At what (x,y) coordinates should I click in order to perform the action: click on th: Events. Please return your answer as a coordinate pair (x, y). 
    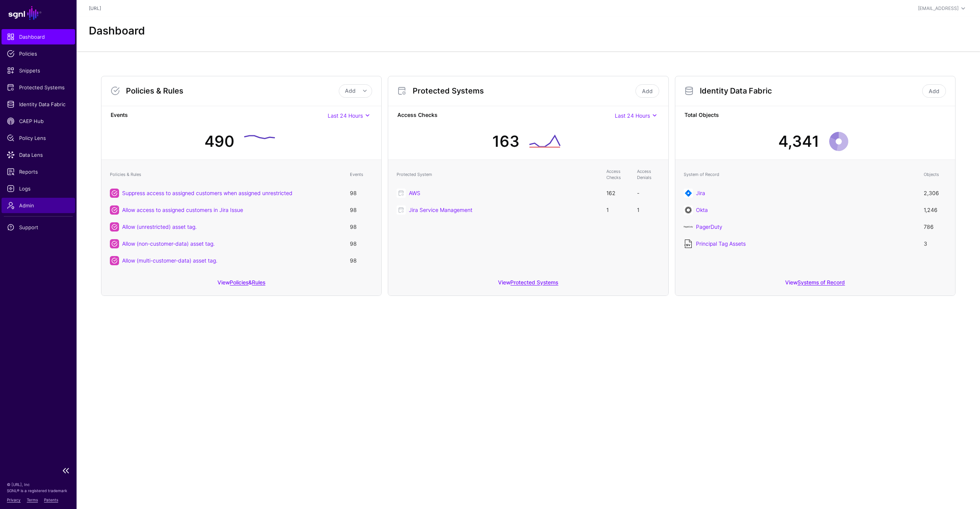
    Looking at the image, I should click on (362, 174).